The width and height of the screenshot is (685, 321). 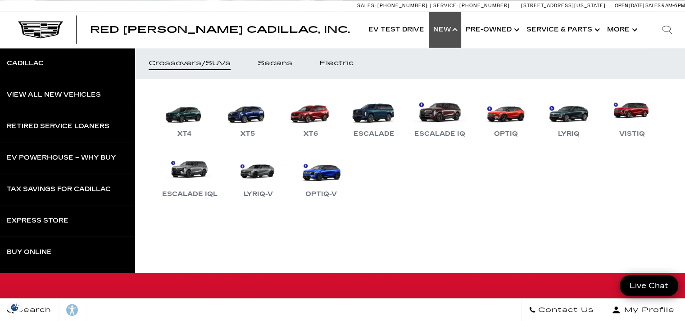 What do you see at coordinates (190, 63) in the screenshot?
I see `a: Crossovers/SUVs` at bounding box center [190, 63].